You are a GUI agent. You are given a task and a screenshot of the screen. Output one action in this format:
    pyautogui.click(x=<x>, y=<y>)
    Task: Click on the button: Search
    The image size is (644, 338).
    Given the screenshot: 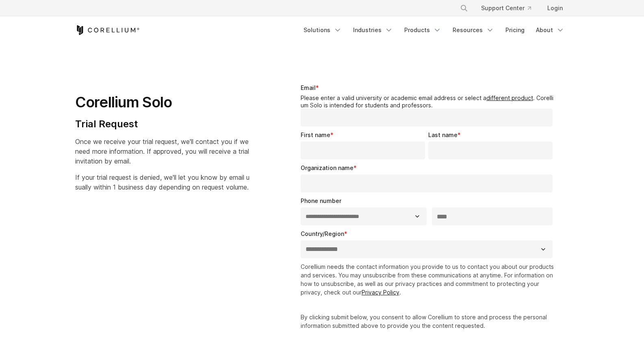 What is the action you would take?
    pyautogui.click(x=464, y=8)
    